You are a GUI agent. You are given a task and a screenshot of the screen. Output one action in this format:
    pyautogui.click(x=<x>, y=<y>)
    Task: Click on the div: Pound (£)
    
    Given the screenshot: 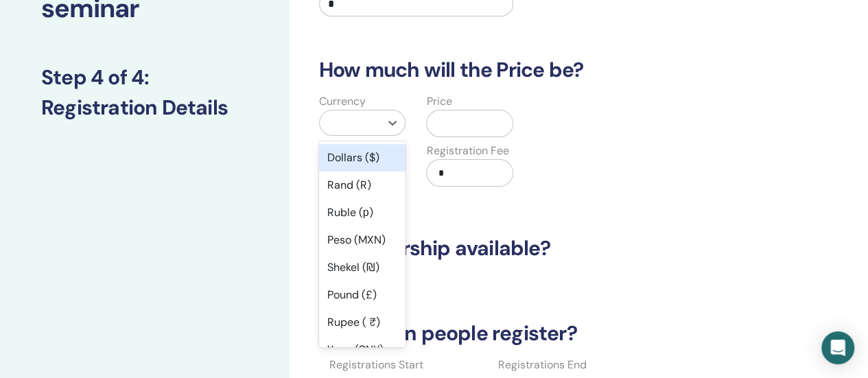 What is the action you would take?
    pyautogui.click(x=362, y=296)
    